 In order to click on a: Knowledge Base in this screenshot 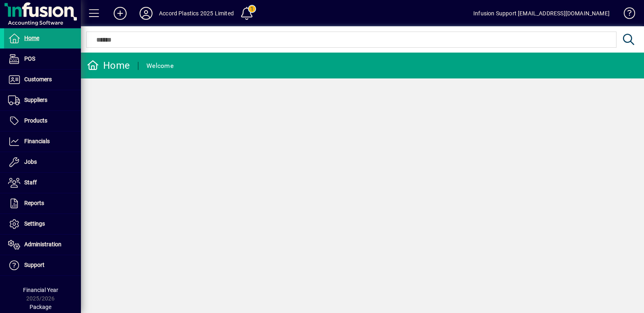, I will do `click(626, 15)`.